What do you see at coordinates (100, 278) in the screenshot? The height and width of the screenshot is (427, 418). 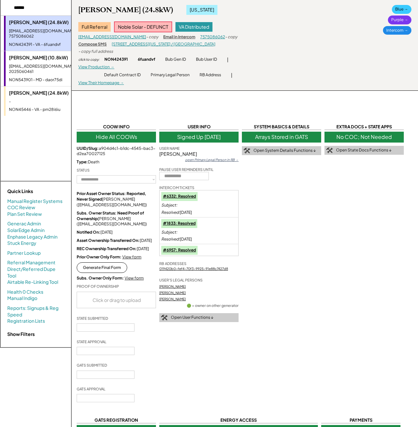 I see `strong: Subs. Owner Only Form:` at bounding box center [100, 278].